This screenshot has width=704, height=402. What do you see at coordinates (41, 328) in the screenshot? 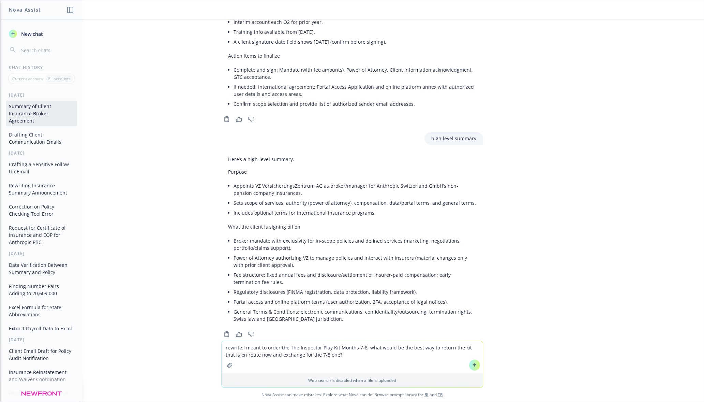
I see `button: Extract Payroll Data to Excel` at bounding box center [41, 328].